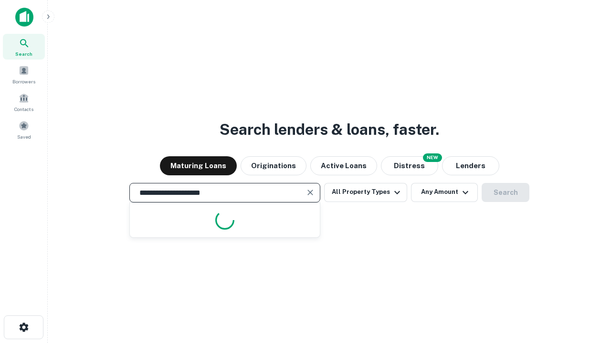  I want to click on span: Search, so click(24, 54).